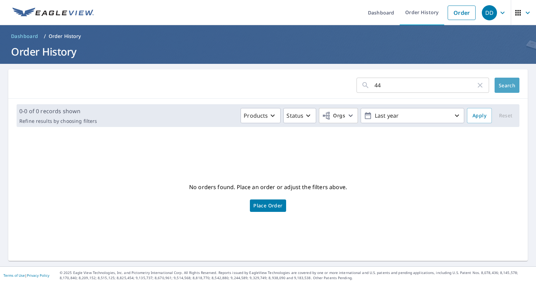 Image resolution: width=536 pixels, height=284 pixels. What do you see at coordinates (479, 116) in the screenshot?
I see `span: Apply` at bounding box center [479, 116].